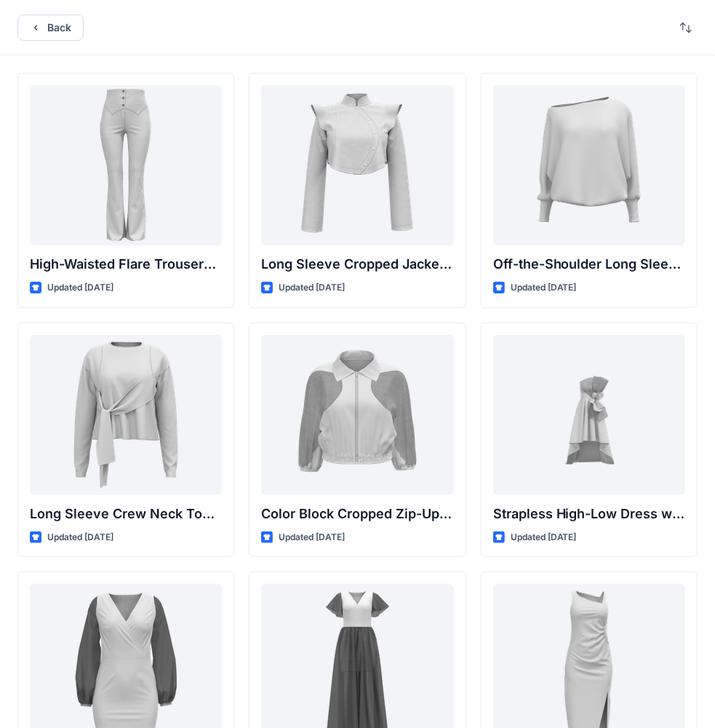 This screenshot has width=715, height=728. What do you see at coordinates (126, 415) in the screenshot?
I see `a: Long Sleeve Crew Neck Top with Asymmetrical Tie Detail` at bounding box center [126, 415].